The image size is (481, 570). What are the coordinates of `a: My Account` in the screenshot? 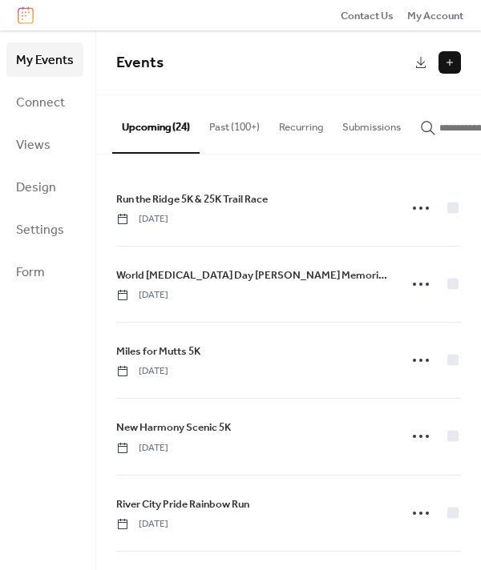 It's located at (435, 15).